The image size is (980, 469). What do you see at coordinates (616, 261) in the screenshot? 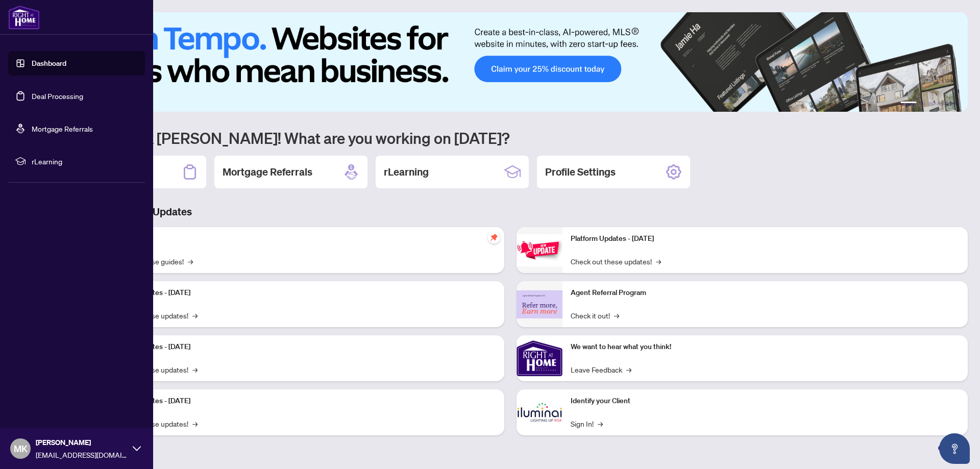
I see `a: Check out these updates!→` at bounding box center [616, 261].